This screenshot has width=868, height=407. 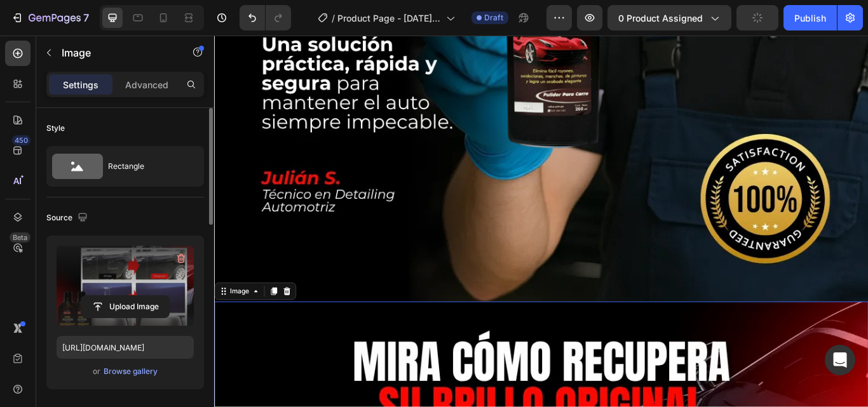 What do you see at coordinates (125, 307) in the screenshot?
I see `button: Upload Image` at bounding box center [125, 307].